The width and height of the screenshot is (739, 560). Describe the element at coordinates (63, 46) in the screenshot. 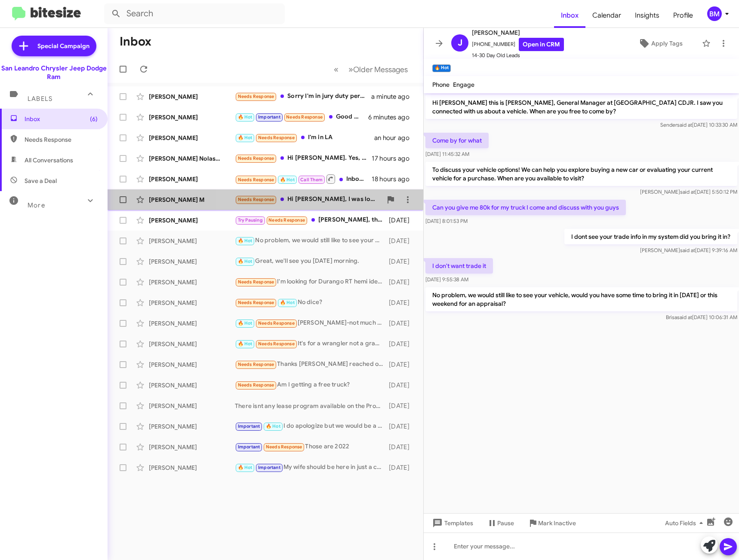

I see `span: Special Campaign` at that location.